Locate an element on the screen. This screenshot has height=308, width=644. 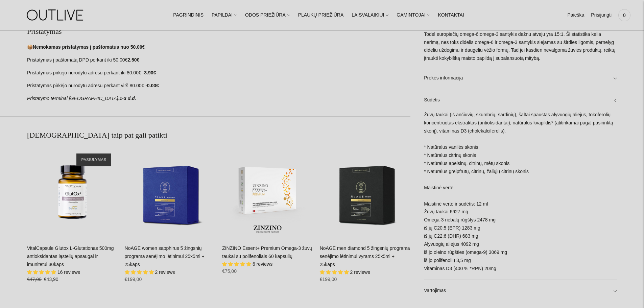
a: Prisijungti is located at coordinates (601, 15).